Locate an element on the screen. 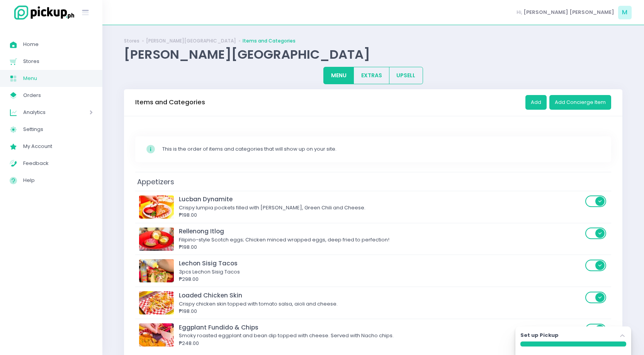 The image size is (644, 355). div: Lechon Sisig Tacos is located at coordinates (381, 263).